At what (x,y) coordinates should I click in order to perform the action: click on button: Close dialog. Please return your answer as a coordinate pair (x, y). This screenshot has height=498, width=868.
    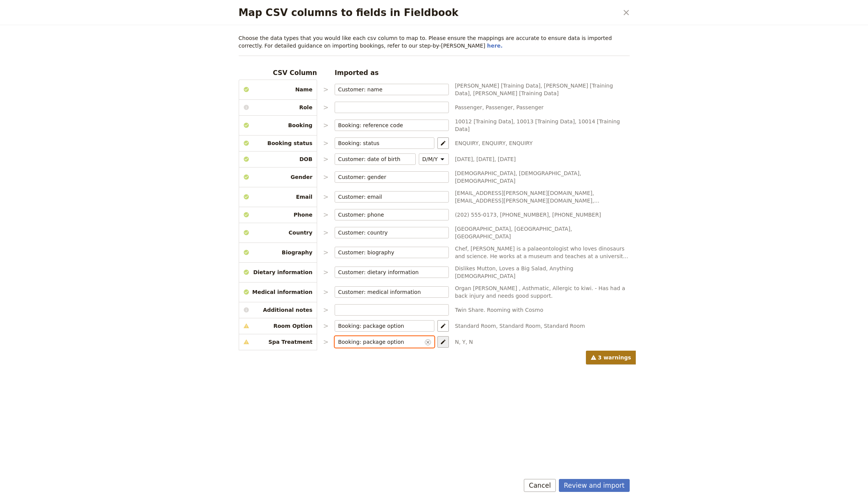
    Looking at the image, I should click on (626, 13).